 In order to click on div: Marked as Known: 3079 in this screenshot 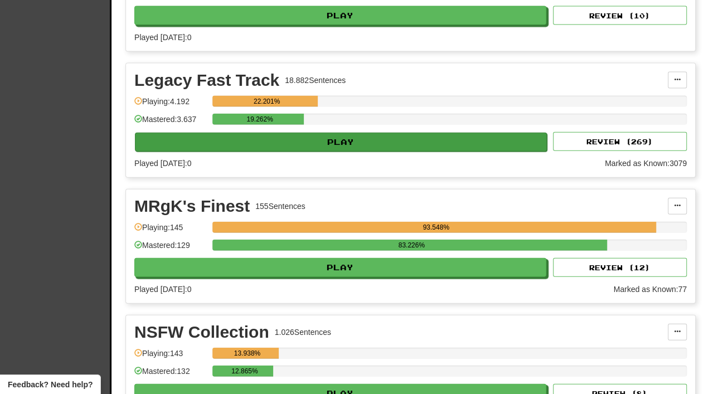, I will do `click(645, 163)`.